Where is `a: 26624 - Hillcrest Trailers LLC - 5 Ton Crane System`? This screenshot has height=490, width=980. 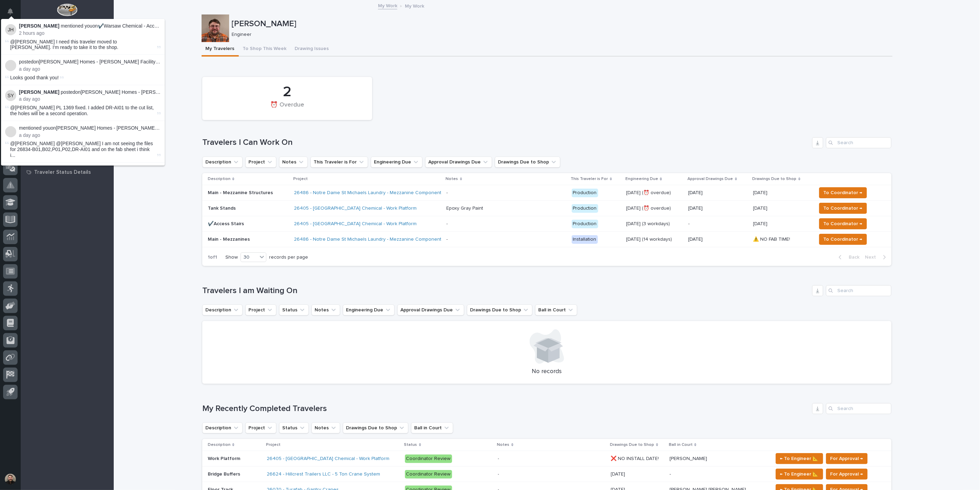
a: 26624 - Hillcrest Trailers LLC - 5 Ton Crane System is located at coordinates (324, 474).